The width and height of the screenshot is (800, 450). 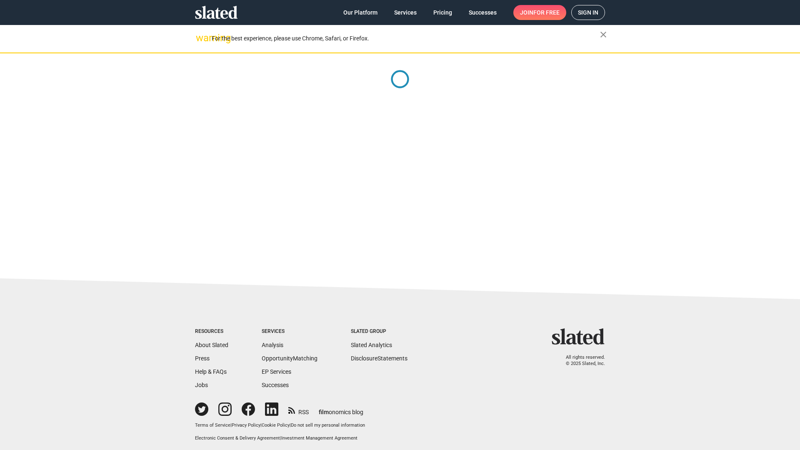 I want to click on a: Analysis, so click(x=272, y=345).